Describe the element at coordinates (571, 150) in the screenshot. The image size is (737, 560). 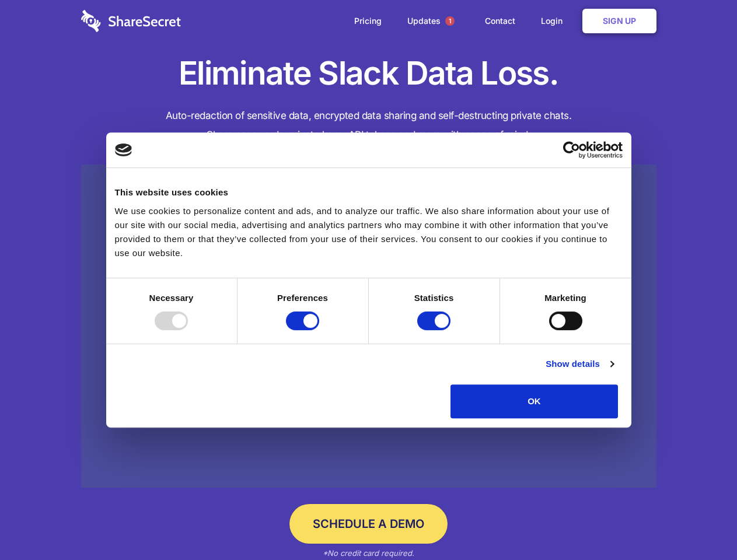
I see `a: Usercentrics Cookiebot - opens in a new window` at that location.